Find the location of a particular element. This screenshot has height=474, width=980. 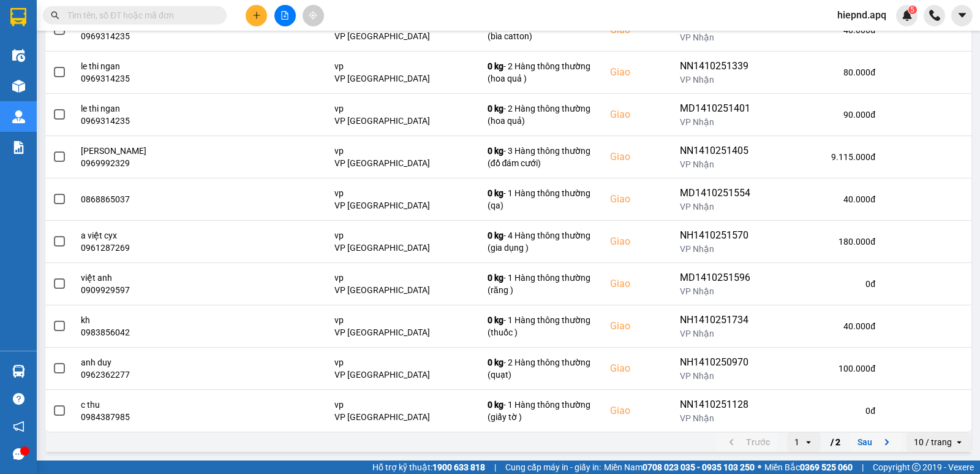

div: 40.000 đ is located at coordinates (824, 199).